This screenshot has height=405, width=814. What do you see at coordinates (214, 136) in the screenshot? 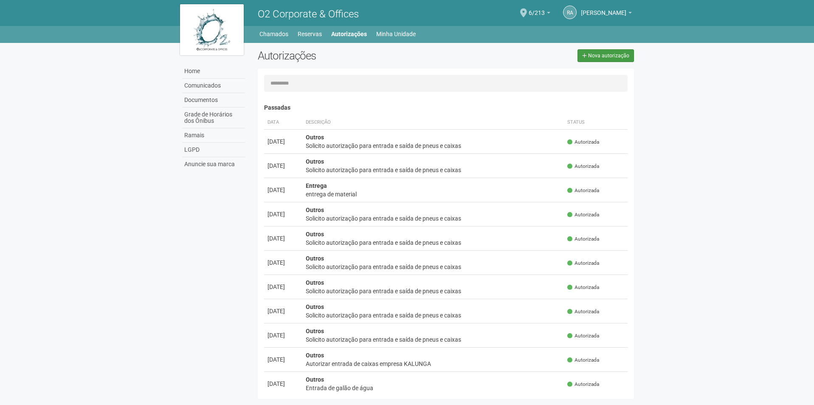
I see `a: Ramais` at bounding box center [214, 136].